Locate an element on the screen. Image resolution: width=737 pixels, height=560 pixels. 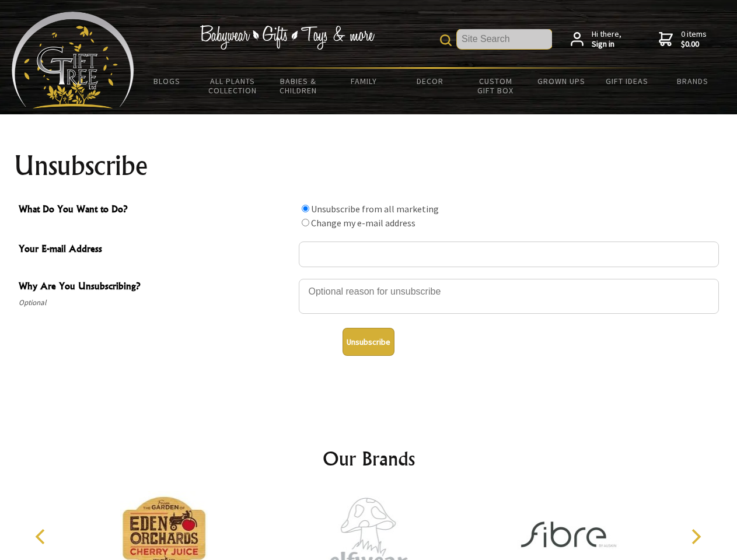
a: 0 items$0.00 is located at coordinates (683, 39).